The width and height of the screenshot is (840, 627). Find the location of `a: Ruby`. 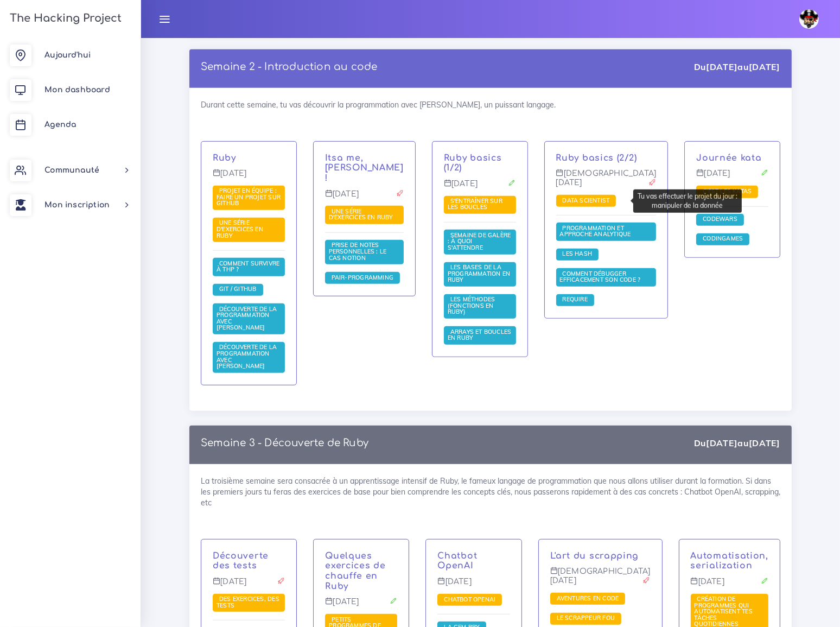

a: Ruby is located at coordinates (224, 158).